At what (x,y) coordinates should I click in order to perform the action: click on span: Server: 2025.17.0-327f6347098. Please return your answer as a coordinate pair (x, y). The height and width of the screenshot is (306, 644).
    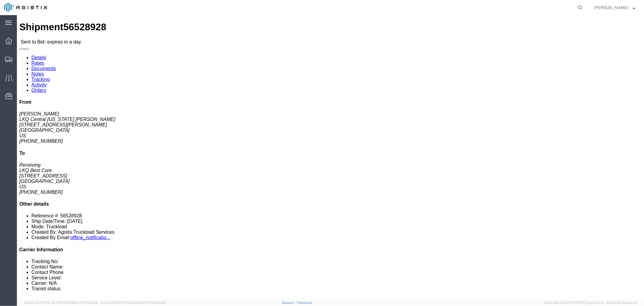
    Looking at the image, I should click on (61, 302).